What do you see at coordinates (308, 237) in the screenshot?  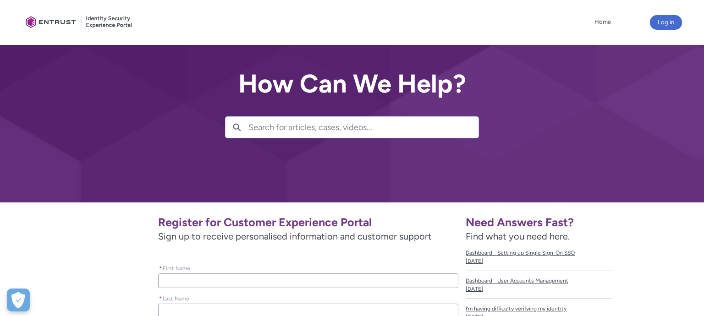 I see `span: Sign up to receive personalised information and customer support` at bounding box center [308, 237].